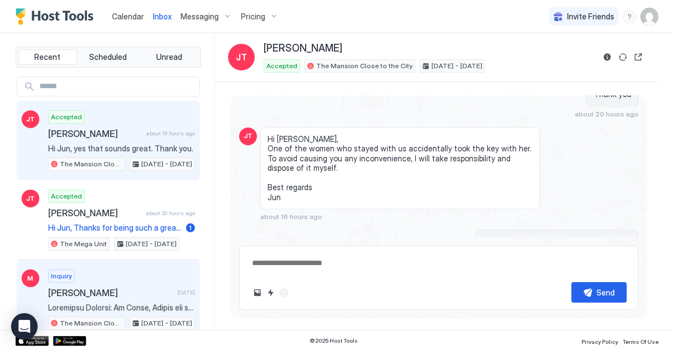  What do you see at coordinates (32, 341) in the screenshot?
I see `a: App Store` at bounding box center [32, 341].